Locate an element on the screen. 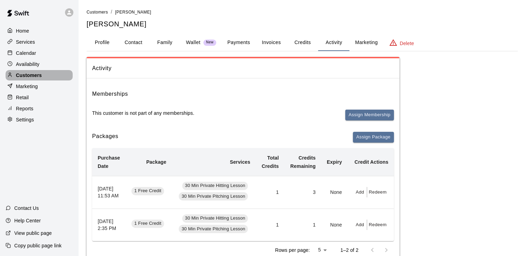 Image resolution: width=526 pixels, height=256 pixels. button: Assign Package is located at coordinates (373, 137).